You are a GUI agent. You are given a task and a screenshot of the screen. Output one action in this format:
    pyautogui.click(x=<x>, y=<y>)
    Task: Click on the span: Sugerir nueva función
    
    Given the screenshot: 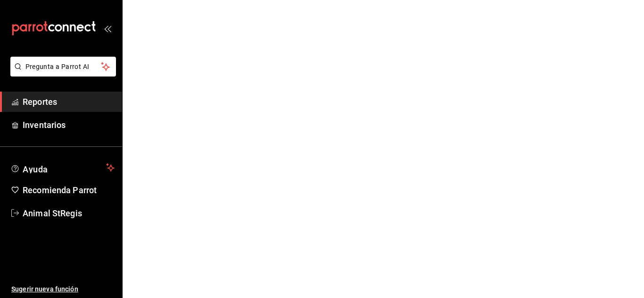 What is the action you would take?
    pyautogui.click(x=63, y=289)
    